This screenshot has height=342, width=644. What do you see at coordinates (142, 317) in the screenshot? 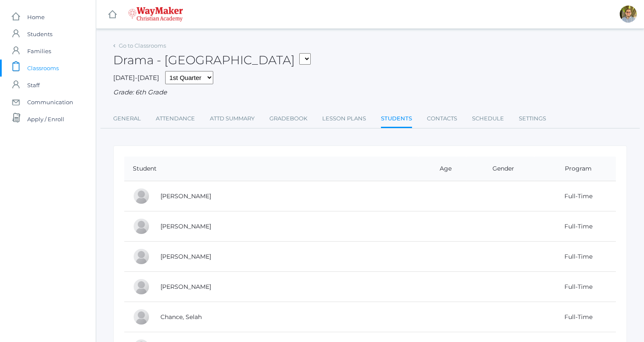
I see `div: Selah Chance` at bounding box center [142, 317].